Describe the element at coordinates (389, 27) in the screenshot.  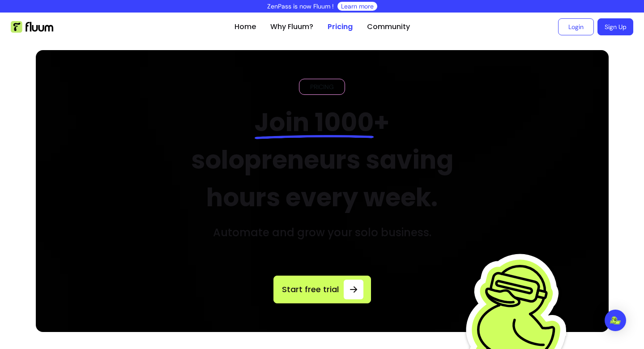
I see `a: Community` at that location.